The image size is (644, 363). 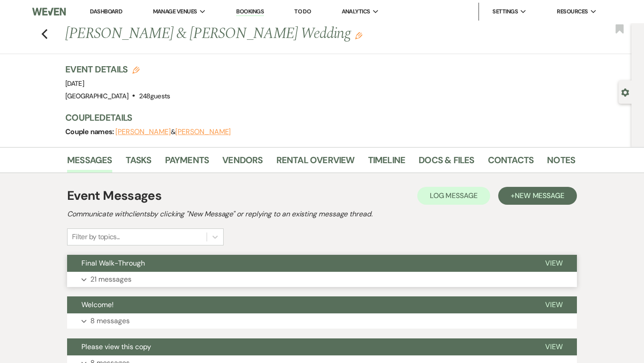 I want to click on a: Payments, so click(x=187, y=163).